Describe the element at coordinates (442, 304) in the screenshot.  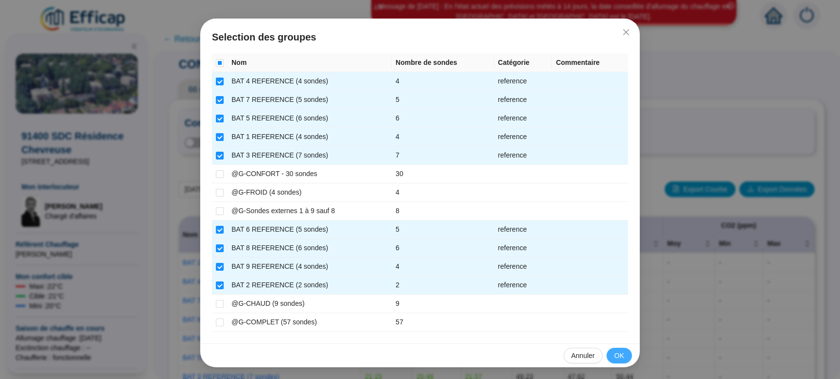
I see `td: 9` at that location.